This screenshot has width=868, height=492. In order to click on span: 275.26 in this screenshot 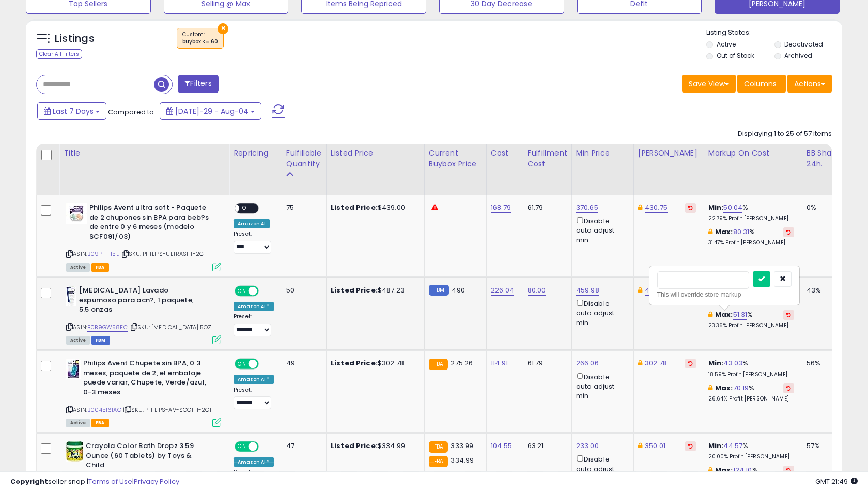, I will do `click(461, 363)`.